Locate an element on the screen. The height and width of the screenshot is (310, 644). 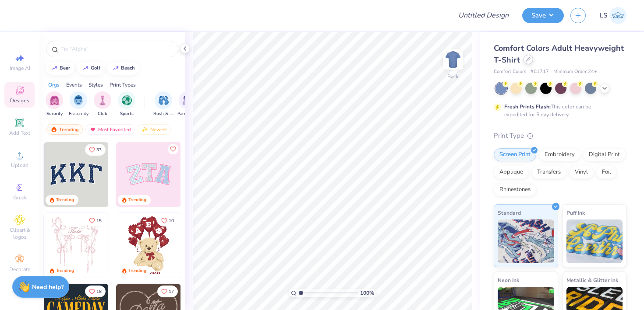
img: d12a98c7-f0f7-4345-bf3a-b9f1b718b86e is located at coordinates (140, 245).